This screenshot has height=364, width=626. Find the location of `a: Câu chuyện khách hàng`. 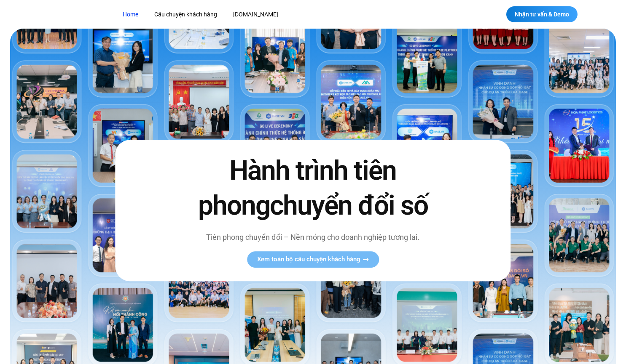

a: Câu chuyện khách hàng is located at coordinates (186, 15).